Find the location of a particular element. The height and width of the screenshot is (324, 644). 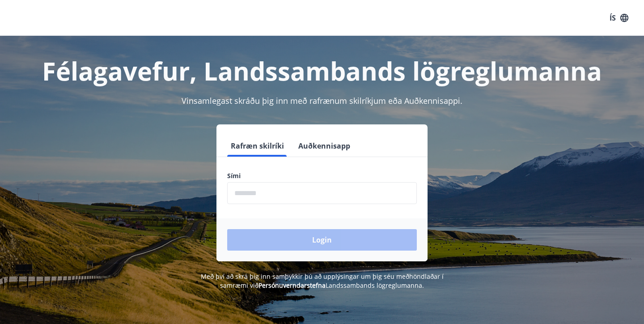

label: Sími is located at coordinates (322, 176).